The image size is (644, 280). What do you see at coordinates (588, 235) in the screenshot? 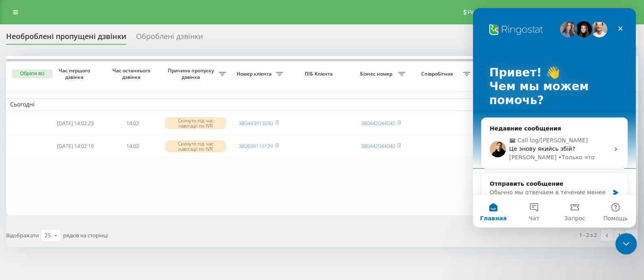
I see `div: 1 - 2 з 2` at bounding box center [588, 235].